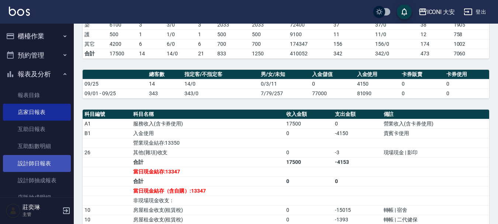 This screenshot has width=498, height=224. Describe the element at coordinates (475, 12) in the screenshot. I see `button: 登出` at that location.